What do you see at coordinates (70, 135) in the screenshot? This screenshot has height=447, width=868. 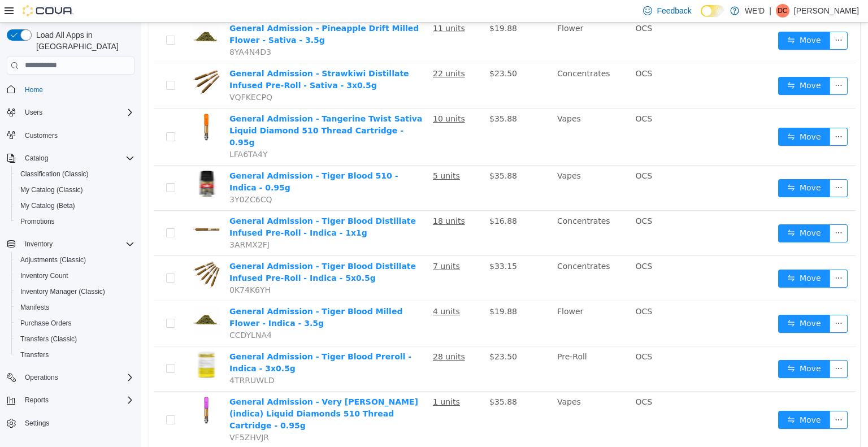 I see `button: Customers` at bounding box center [70, 135].